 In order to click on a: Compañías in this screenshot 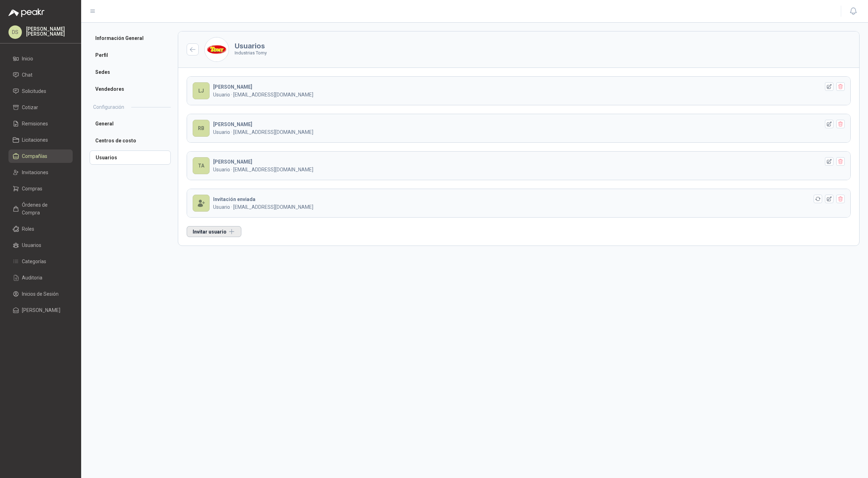, I will do `click(40, 156)`.